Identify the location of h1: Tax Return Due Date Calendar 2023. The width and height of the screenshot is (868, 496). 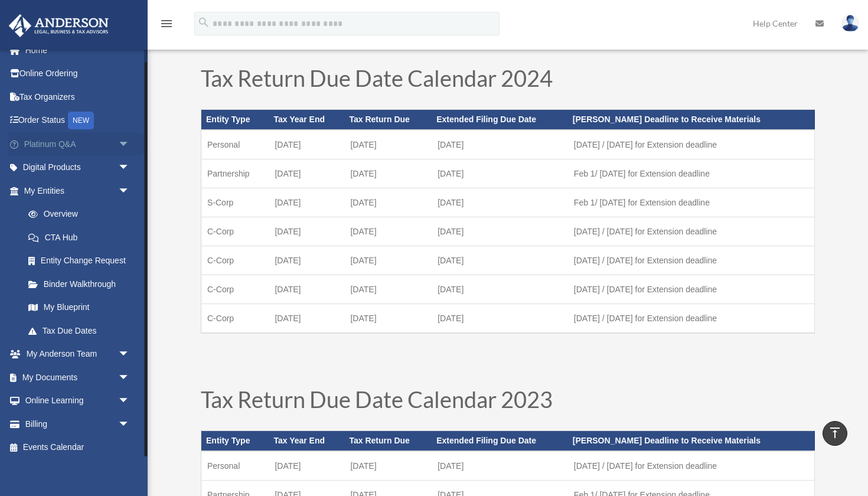
(507, 402).